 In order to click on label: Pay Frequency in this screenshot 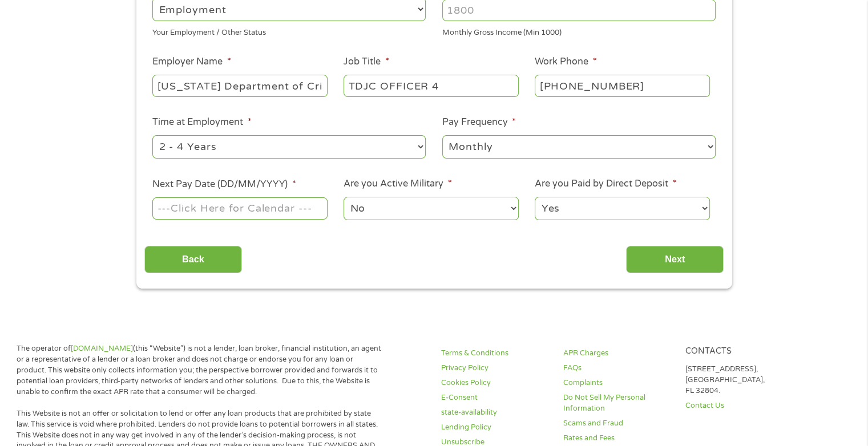, I will do `click(479, 122)`.